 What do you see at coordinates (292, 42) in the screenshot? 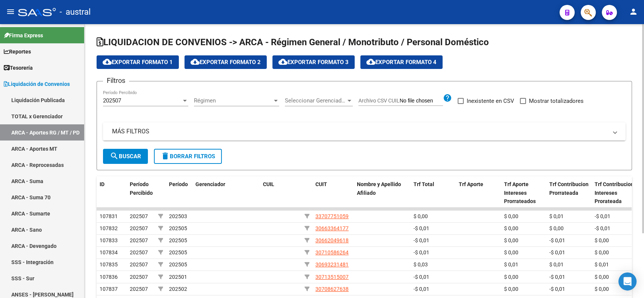
I see `span: LIQUIDACION DE CONVENIOS -> ARCA - Régimen General / Monotributo / Personal Doméstico` at bounding box center [292, 42].